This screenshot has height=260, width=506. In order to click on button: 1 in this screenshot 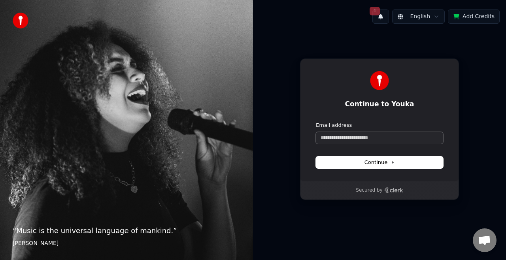, I will do `click(380, 17)`.